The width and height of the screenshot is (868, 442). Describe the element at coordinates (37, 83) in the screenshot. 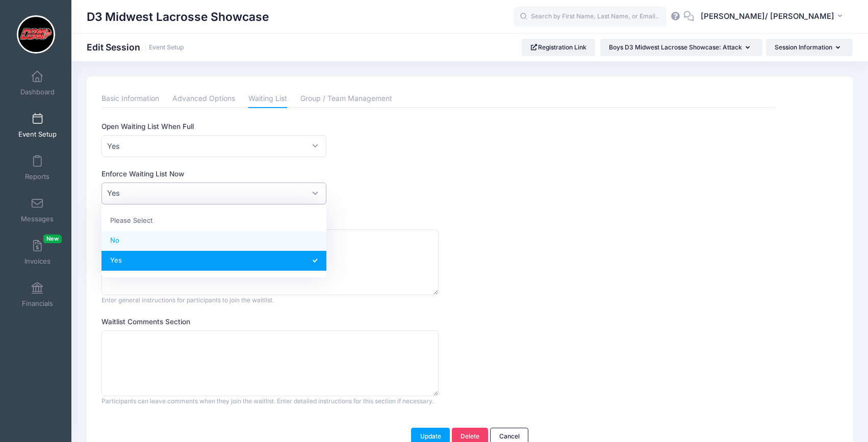

I see `a: Dashboard` at that location.